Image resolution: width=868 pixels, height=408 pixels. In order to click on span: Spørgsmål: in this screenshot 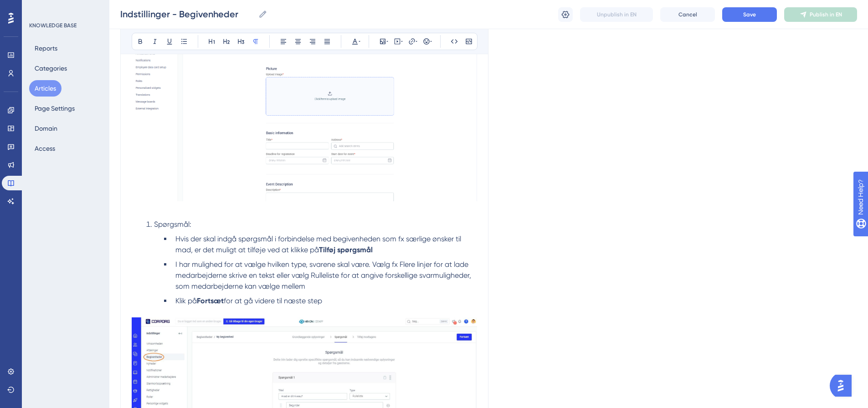, I will do `click(173, 225)`.